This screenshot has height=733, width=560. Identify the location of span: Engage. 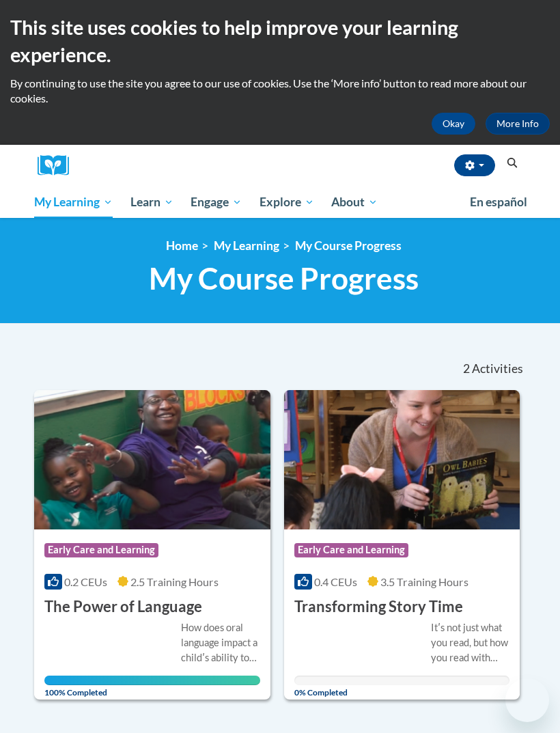
(216, 202).